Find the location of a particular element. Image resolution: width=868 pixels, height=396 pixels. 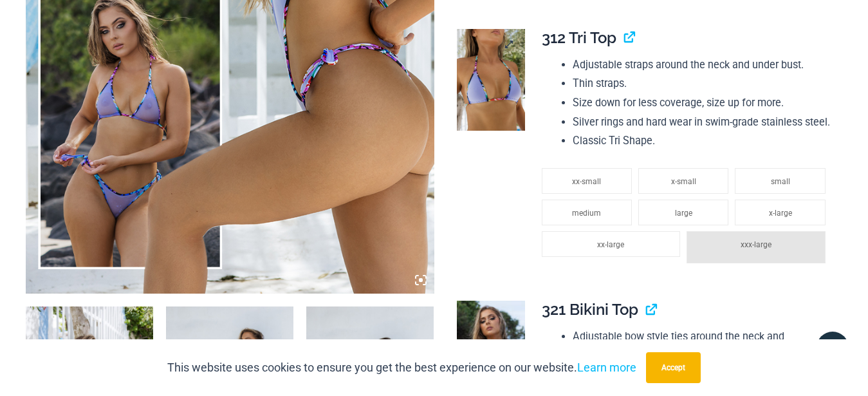

span: x-large is located at coordinates (780, 213).